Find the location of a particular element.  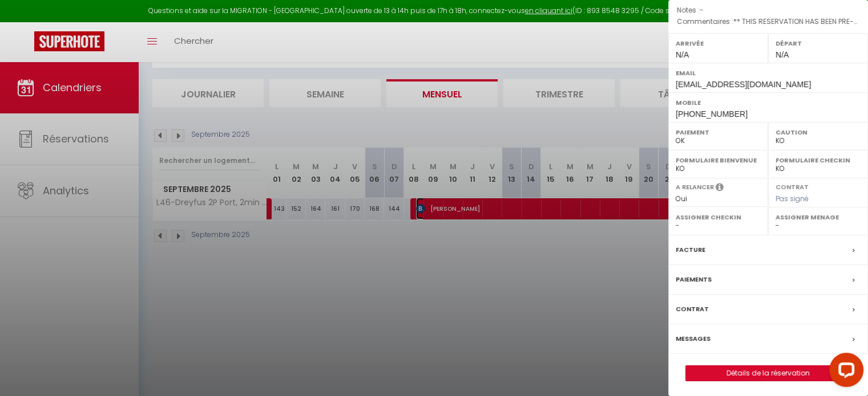

label: Départ is located at coordinates (817, 44).